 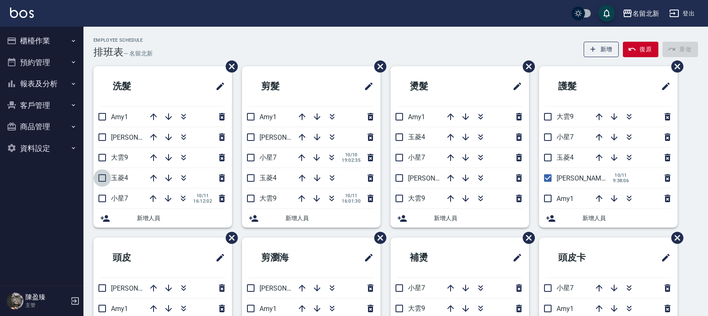 I want to click on button: 名留北新, so click(x=641, y=13).